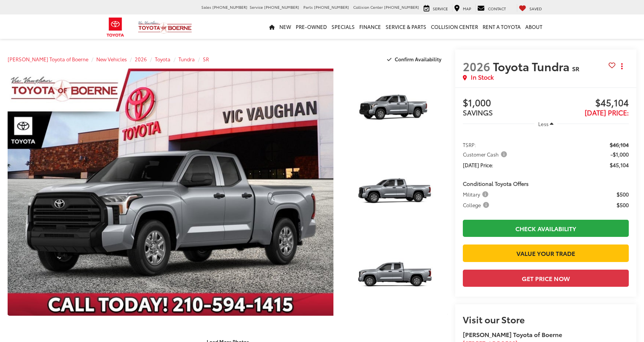 The height and width of the screenshot is (342, 644). Describe the element at coordinates (478, 112) in the screenshot. I see `span: SAVINGS` at that location.